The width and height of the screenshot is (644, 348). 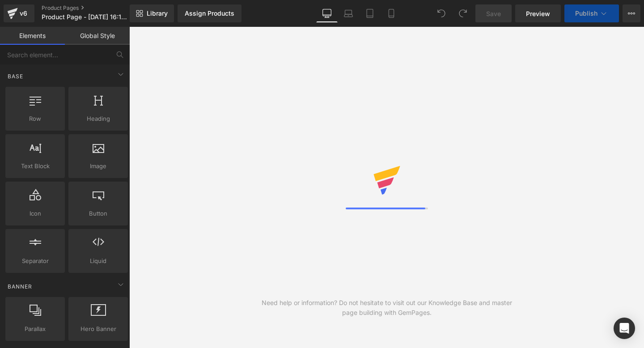 I want to click on span: Library, so click(x=157, y=13).